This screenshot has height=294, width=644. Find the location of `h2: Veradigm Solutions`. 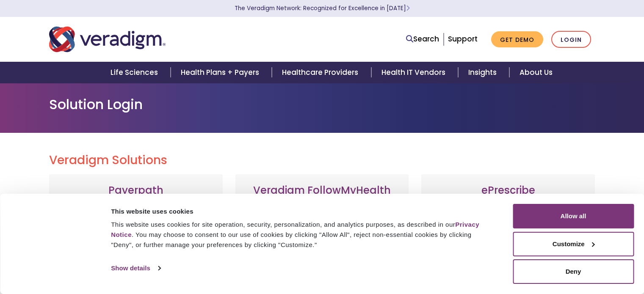

h2: Veradigm Solutions is located at coordinates (322, 160).